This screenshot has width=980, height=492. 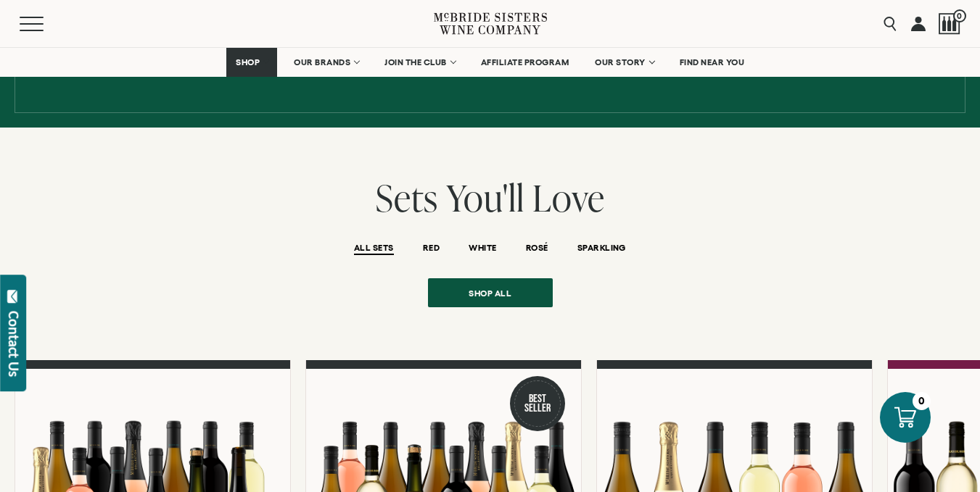 I want to click on span: JOIN THE CLUB, so click(x=415, y=62).